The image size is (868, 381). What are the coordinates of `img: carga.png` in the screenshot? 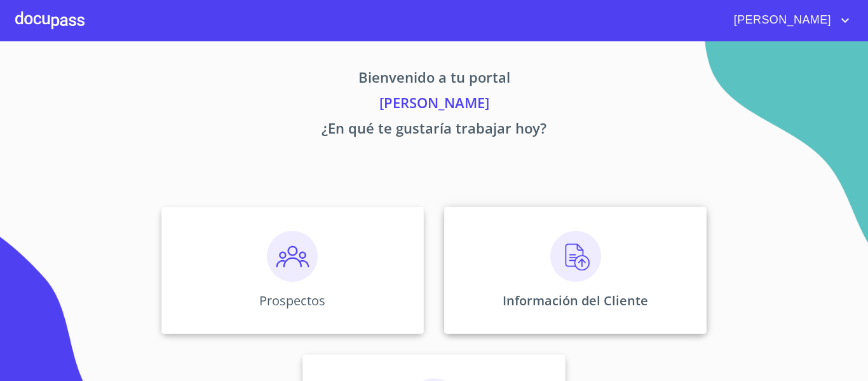 It's located at (576, 256).